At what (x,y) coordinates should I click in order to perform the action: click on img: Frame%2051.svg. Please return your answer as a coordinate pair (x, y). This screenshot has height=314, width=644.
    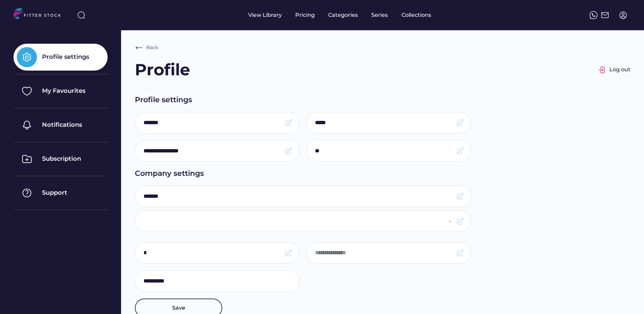
    Looking at the image, I should click on (605, 15).